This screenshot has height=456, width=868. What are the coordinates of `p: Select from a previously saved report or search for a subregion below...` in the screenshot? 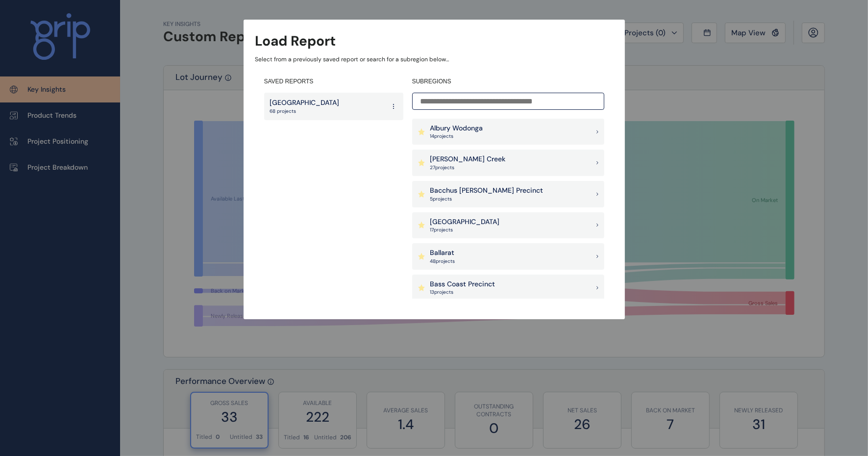 It's located at (434, 59).